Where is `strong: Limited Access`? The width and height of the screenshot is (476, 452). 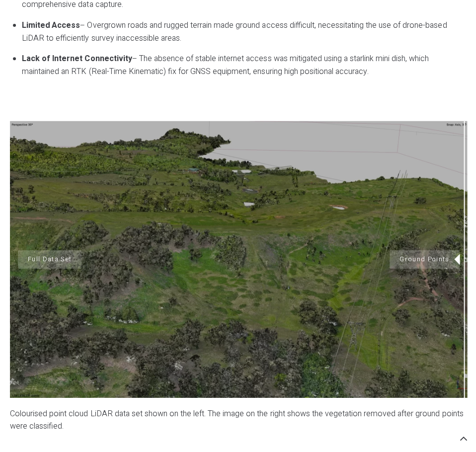 strong: Limited Access is located at coordinates (51, 25).